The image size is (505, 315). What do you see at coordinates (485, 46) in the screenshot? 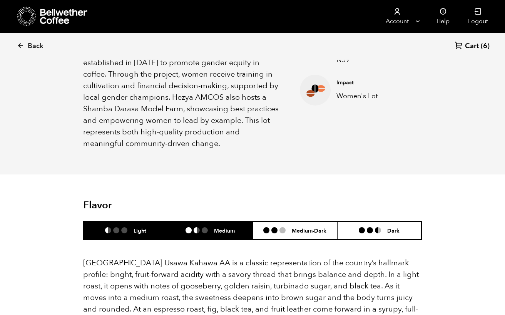
I see `span: (6)` at bounding box center [485, 46].